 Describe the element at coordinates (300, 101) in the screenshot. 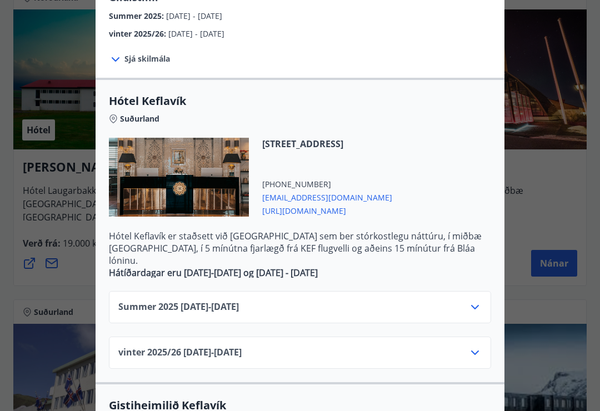

I see `span: Hótel Keflavík` at that location.